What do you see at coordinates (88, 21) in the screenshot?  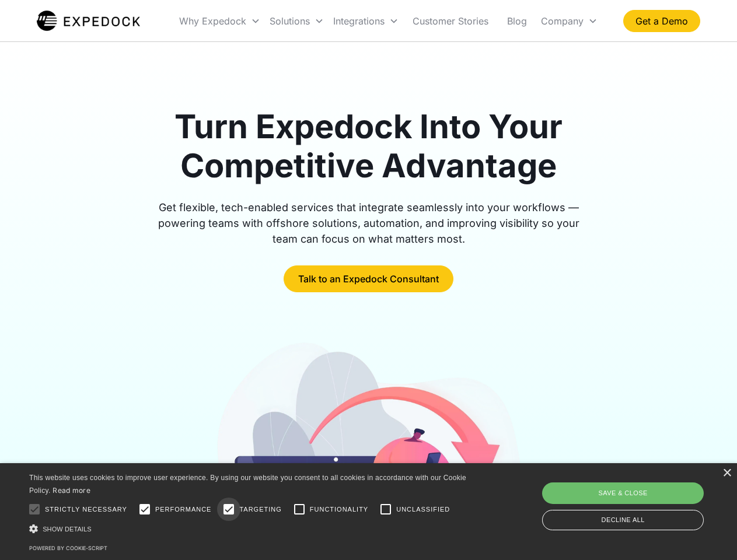 I see `a: home` at bounding box center [88, 21].